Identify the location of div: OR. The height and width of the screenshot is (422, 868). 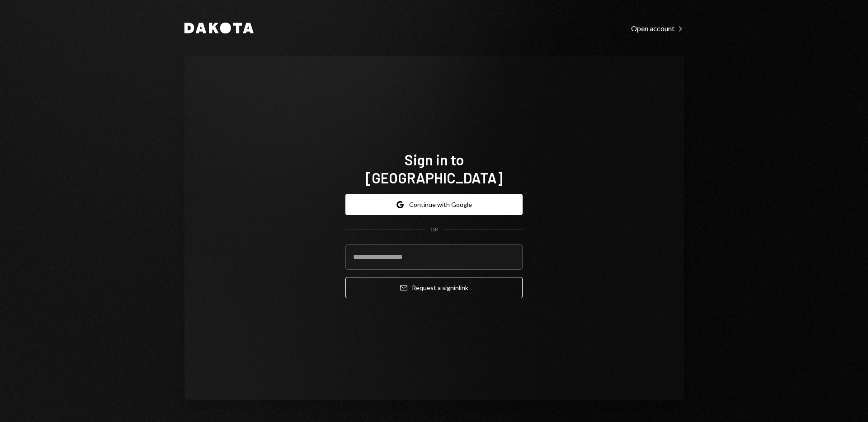
(434, 229).